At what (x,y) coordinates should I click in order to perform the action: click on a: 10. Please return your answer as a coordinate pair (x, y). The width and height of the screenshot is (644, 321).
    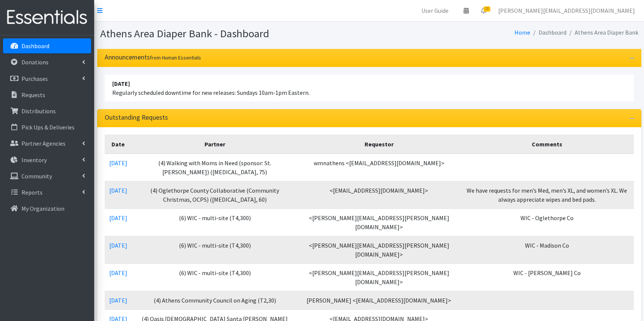
    Looking at the image, I should click on (483, 11).